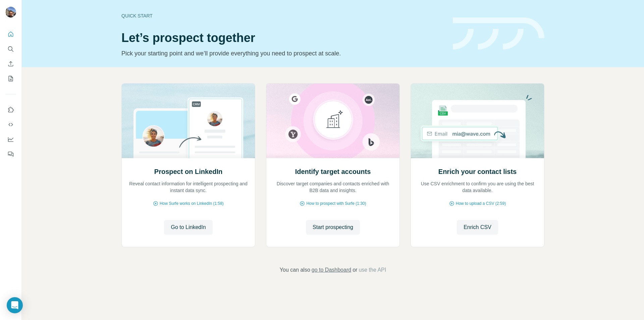 This screenshot has width=644, height=320. Describe the element at coordinates (477, 227) in the screenshot. I see `span: Enrich CSV` at that location.